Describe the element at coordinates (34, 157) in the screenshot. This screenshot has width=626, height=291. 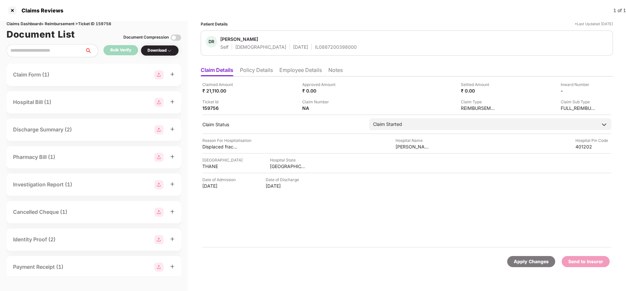
I see `div: Pharmacy Bill (1)` at that location.